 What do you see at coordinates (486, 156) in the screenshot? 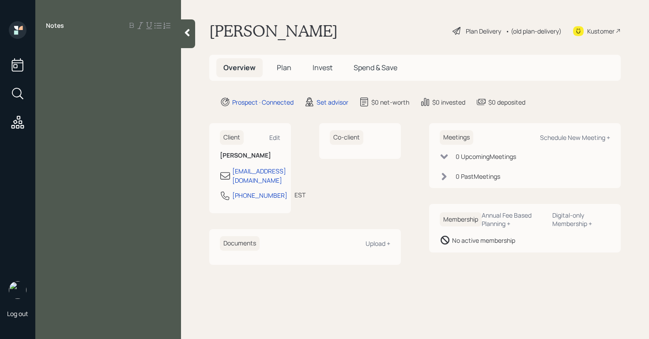
I see `div: 0 Upcoming Meeting s` at bounding box center [486, 156].